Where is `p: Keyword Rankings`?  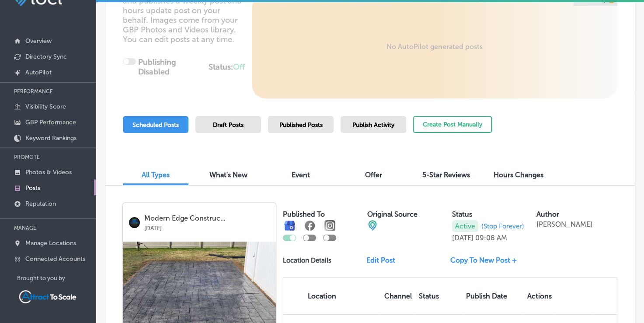
p: Keyword Rankings is located at coordinates (51, 138).